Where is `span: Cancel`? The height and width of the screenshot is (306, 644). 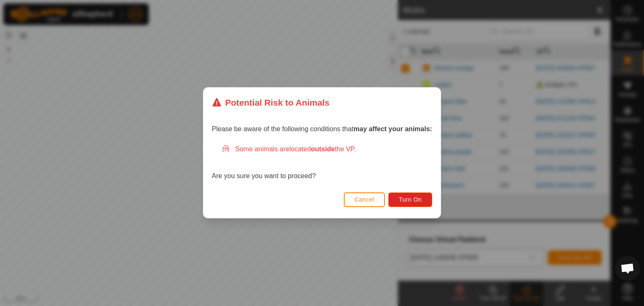 span: Cancel is located at coordinates (364, 200).